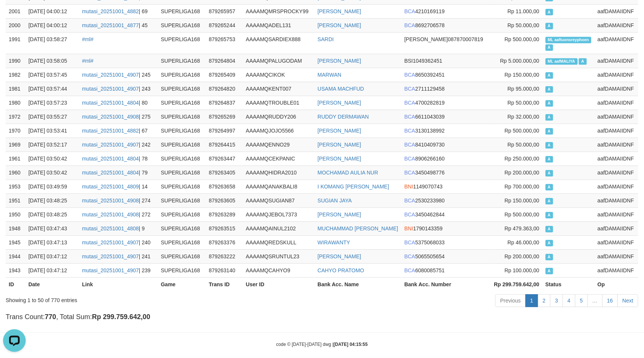 The height and width of the screenshot is (358, 644). Describe the element at coordinates (118, 256) in the screenshot. I see `td: | 241` at that location.